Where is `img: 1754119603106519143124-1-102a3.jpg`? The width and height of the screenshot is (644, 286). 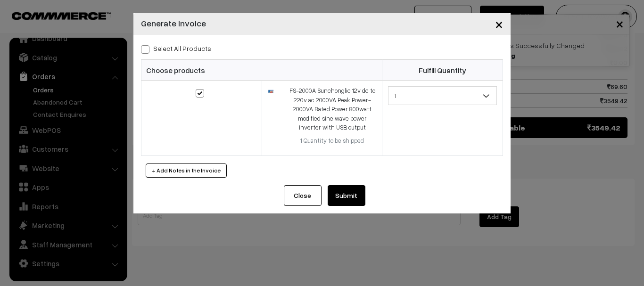
img: 1754119603106519143124-1-102a3.jpg is located at coordinates (270, 91).